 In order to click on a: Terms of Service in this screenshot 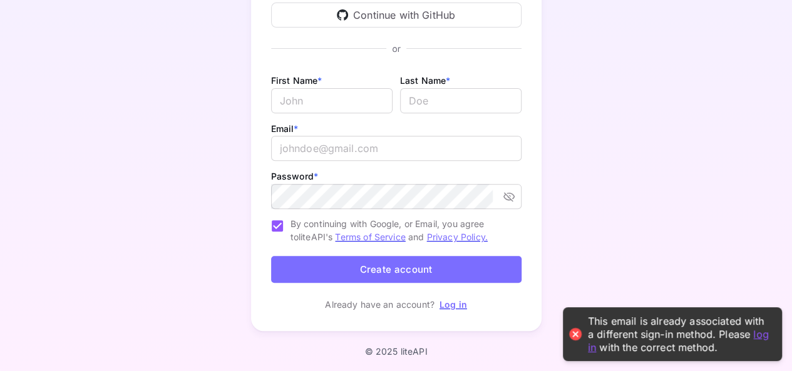, I will do `click(370, 237)`.